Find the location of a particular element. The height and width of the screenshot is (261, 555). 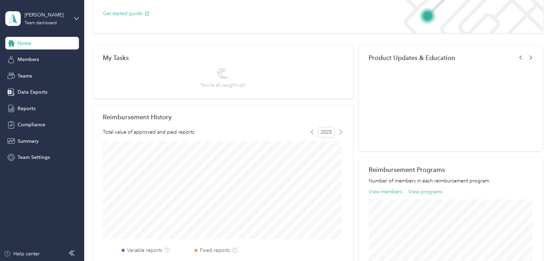

div: Help center is located at coordinates (22, 254).